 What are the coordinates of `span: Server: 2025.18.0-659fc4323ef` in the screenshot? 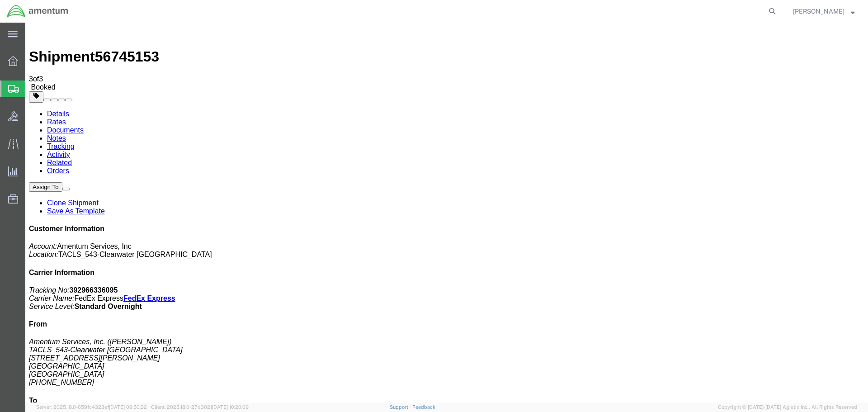 It's located at (91, 407).